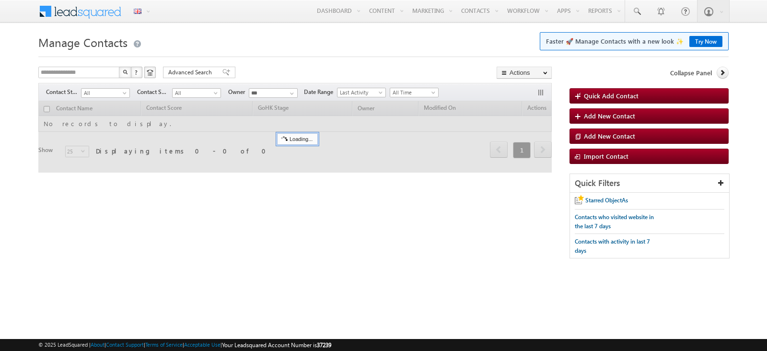 The width and height of the screenshot is (767, 351). I want to click on span: Manage Contacts, so click(83, 42).